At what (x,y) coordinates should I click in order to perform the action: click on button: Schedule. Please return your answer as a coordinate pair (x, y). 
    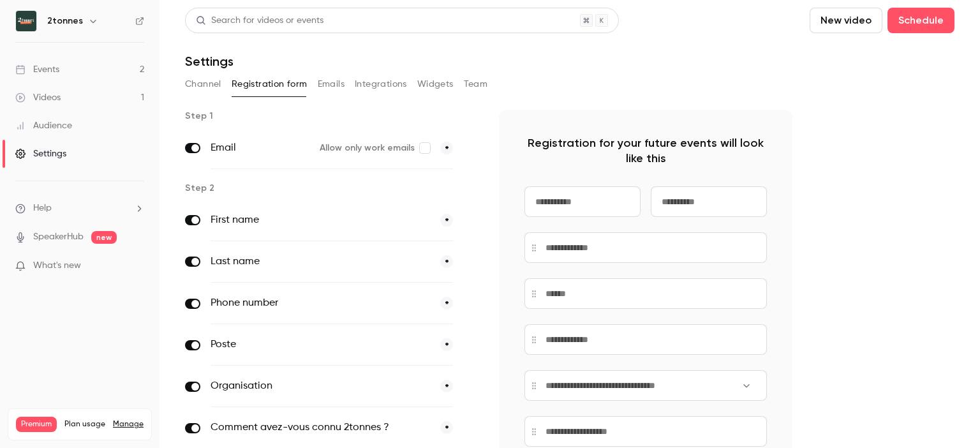
    Looking at the image, I should click on (920, 20).